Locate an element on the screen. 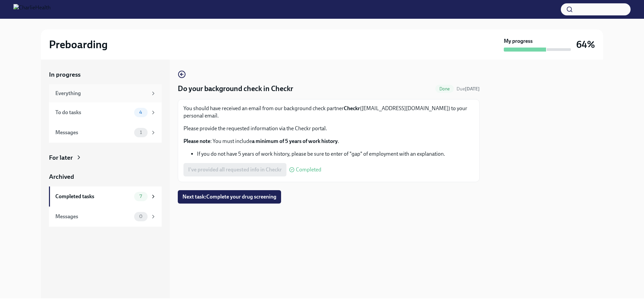 Image resolution: width=644 pixels, height=305 pixels. a: To do tasks4 is located at coordinates (105, 112).